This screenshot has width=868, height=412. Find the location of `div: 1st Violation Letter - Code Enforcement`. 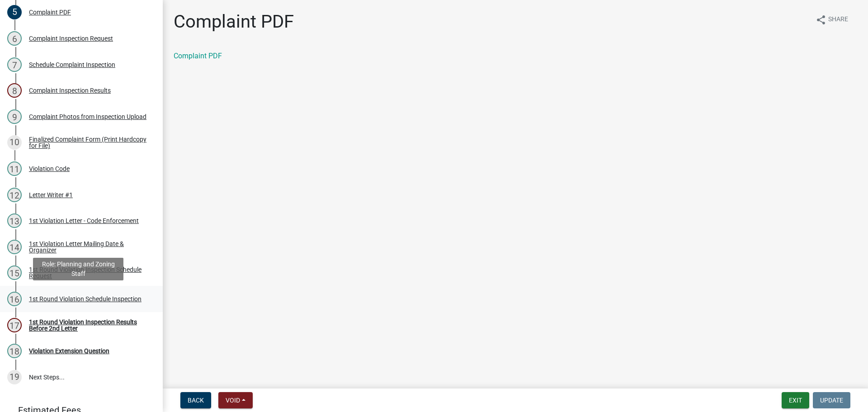

div: 1st Violation Letter - Code Enforcement is located at coordinates (83, 220).